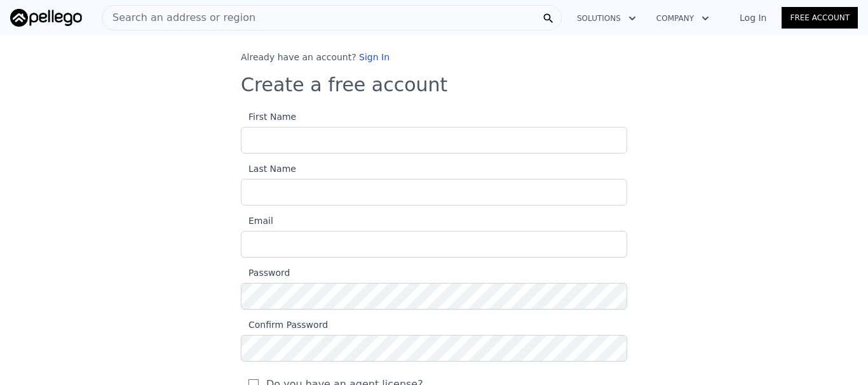 Image resolution: width=868 pixels, height=385 pixels. I want to click on input: First Name, so click(434, 140).